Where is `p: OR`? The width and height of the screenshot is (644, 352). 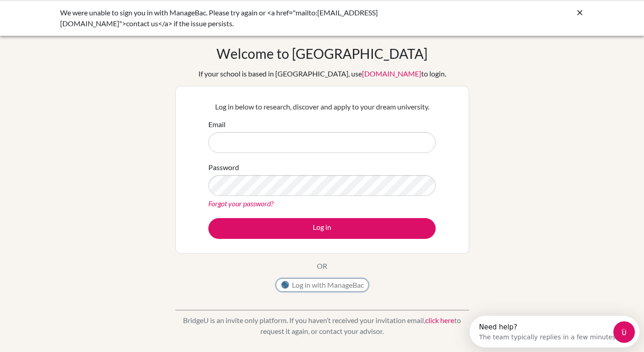
p: OR is located at coordinates (322, 266).